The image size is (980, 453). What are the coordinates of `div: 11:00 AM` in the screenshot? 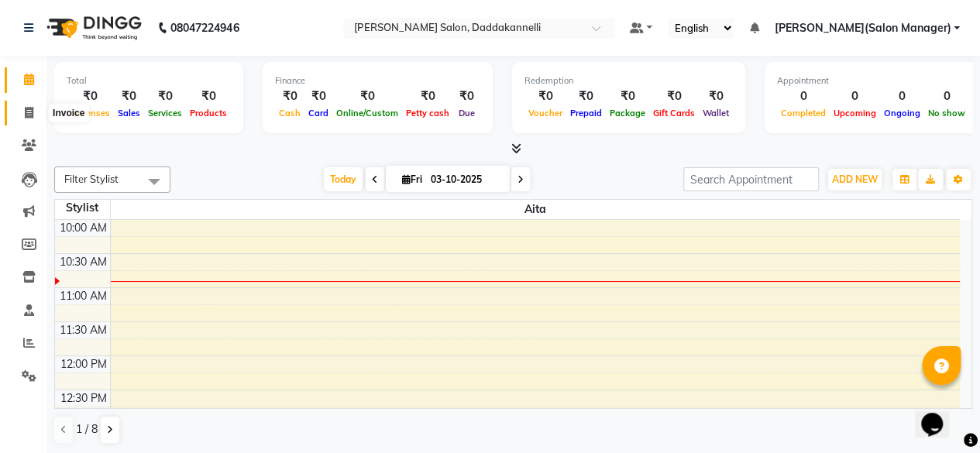 It's located at (83, 296).